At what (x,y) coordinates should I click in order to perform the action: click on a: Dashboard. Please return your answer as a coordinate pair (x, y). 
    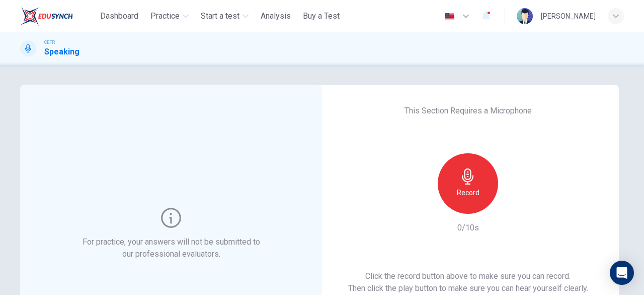
    Looking at the image, I should click on (119, 16).